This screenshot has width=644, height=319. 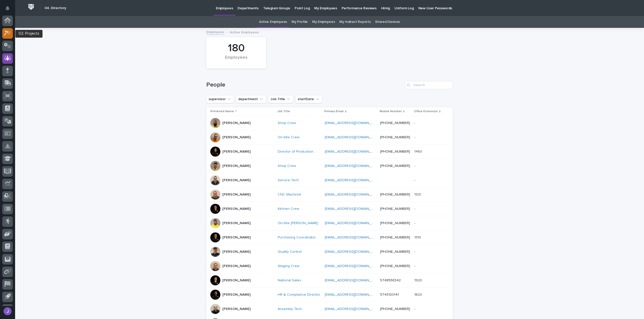 What do you see at coordinates (8, 311) in the screenshot?
I see `button: users-avatar` at bounding box center [8, 311].